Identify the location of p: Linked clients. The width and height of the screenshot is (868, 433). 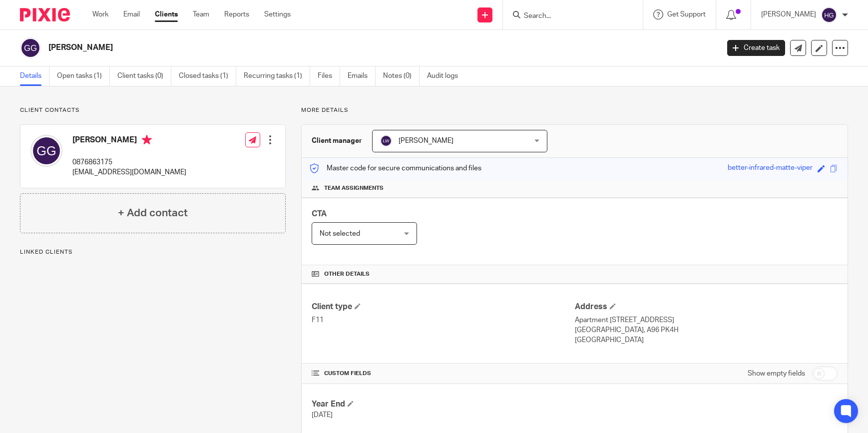
(153, 252).